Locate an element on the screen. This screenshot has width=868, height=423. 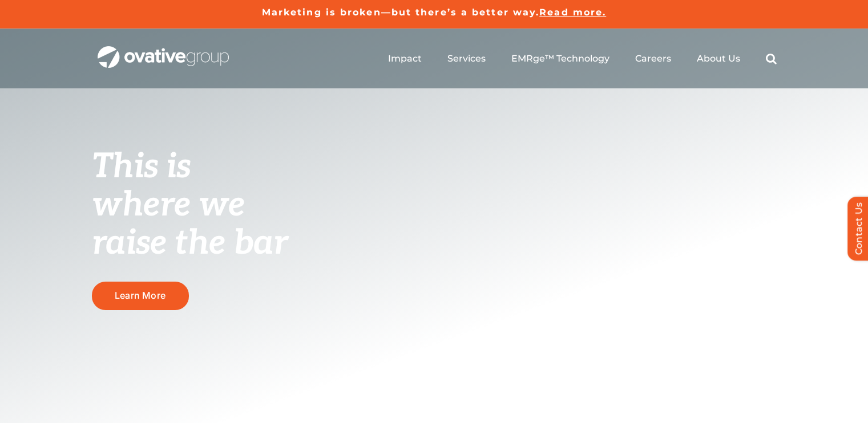
span: Careers is located at coordinates (653, 59).